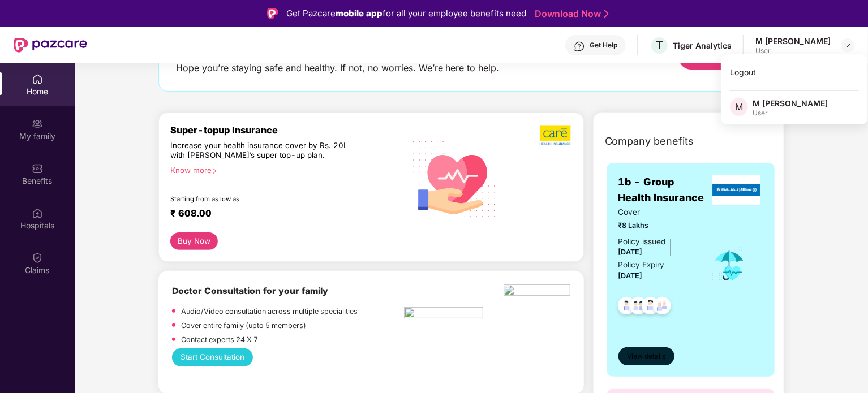 This screenshot has width=868, height=393. I want to click on img: New Pazcare Logo, so click(50, 45).